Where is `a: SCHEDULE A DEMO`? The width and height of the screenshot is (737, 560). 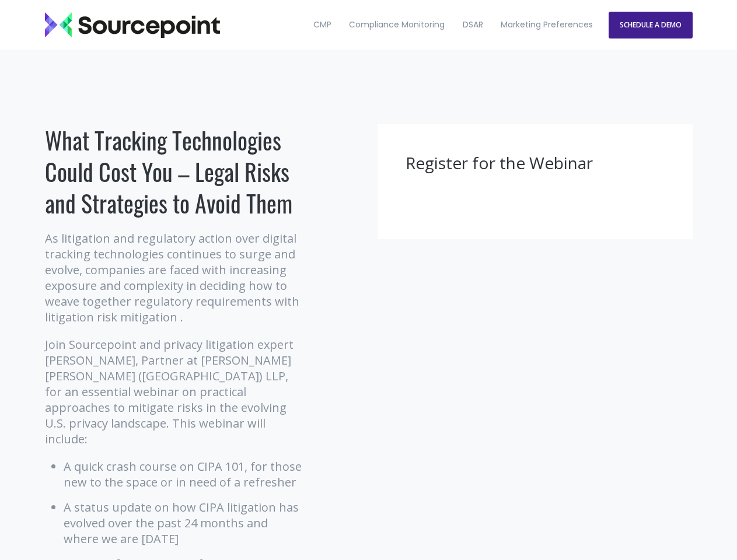
a: SCHEDULE A DEMO is located at coordinates (650, 25).